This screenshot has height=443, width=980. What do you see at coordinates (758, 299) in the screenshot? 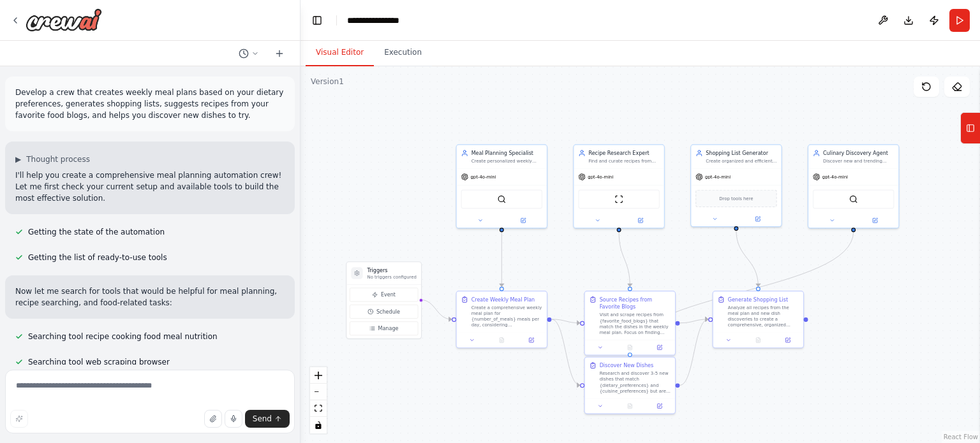
I see `div: Generate Shopping List` at bounding box center [758, 299].